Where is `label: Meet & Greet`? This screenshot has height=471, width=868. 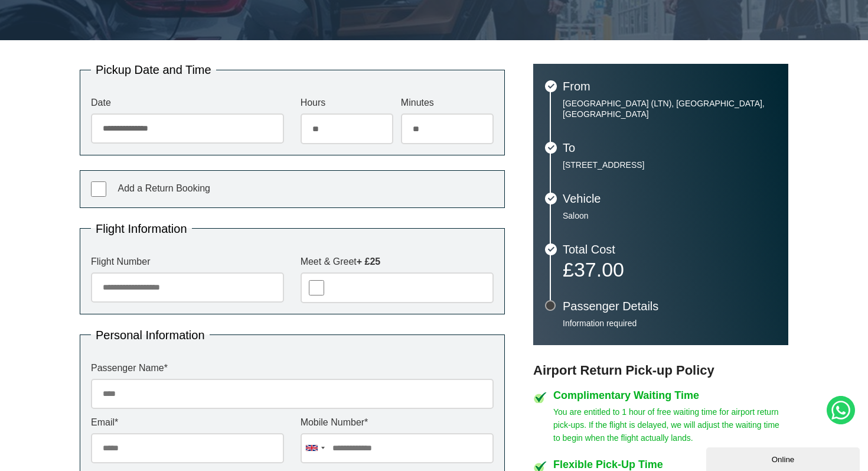 label: Meet & Greet is located at coordinates (397, 261).